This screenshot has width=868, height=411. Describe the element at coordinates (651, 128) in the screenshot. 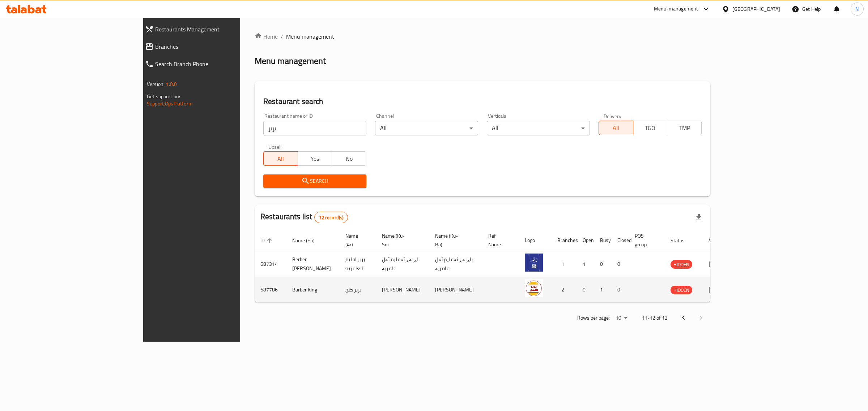

I see `span: TGO` at that location.